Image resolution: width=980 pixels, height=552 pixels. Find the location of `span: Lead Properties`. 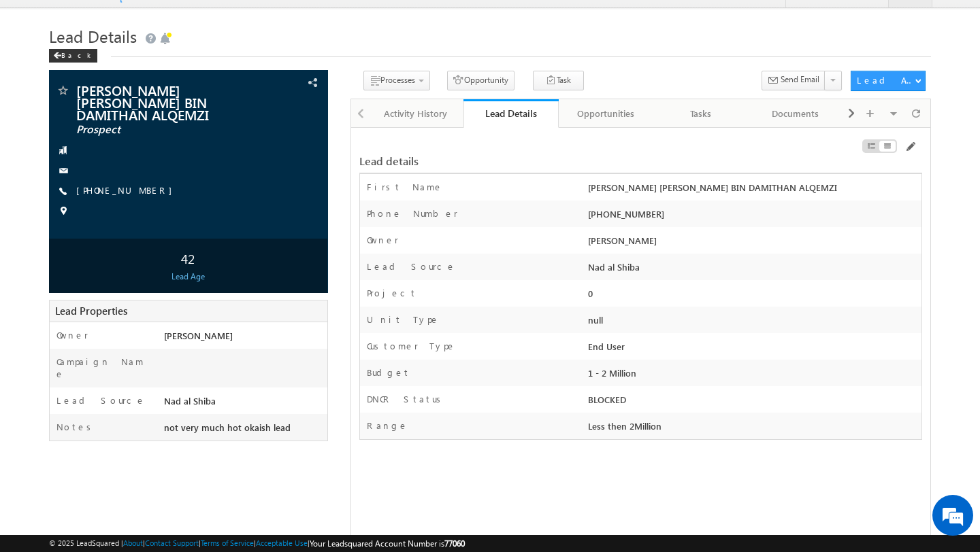

span: Lead Properties is located at coordinates (91, 311).